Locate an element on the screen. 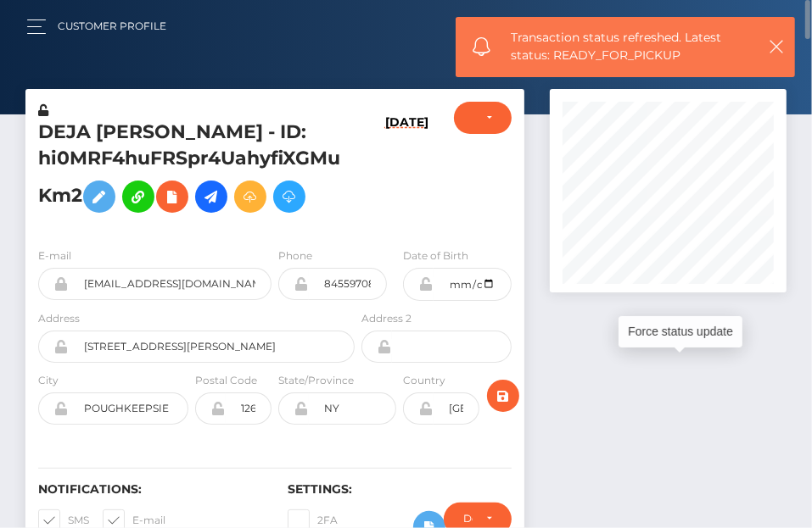 The image size is (812, 528). div: Do not require is located at coordinates (468, 519).